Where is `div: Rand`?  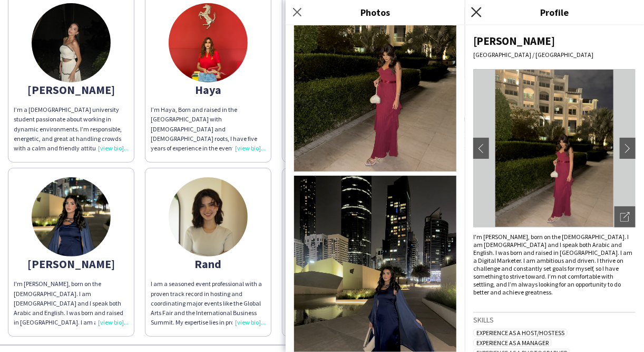
div: Rand is located at coordinates (208, 264).